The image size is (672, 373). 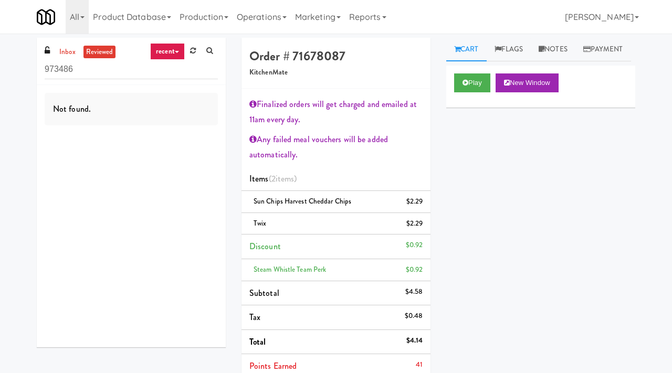 I want to click on input: Search vision orders, so click(x=131, y=69).